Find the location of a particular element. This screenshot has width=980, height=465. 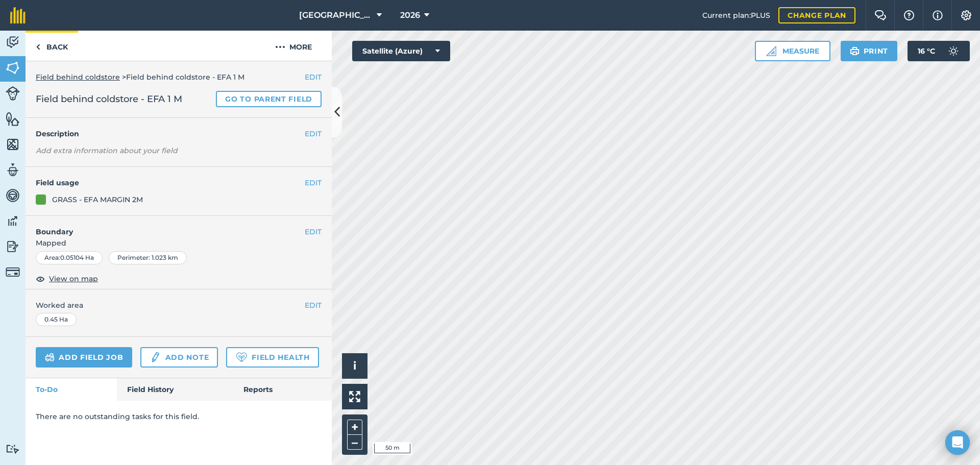

a: To-Do is located at coordinates (71, 390).